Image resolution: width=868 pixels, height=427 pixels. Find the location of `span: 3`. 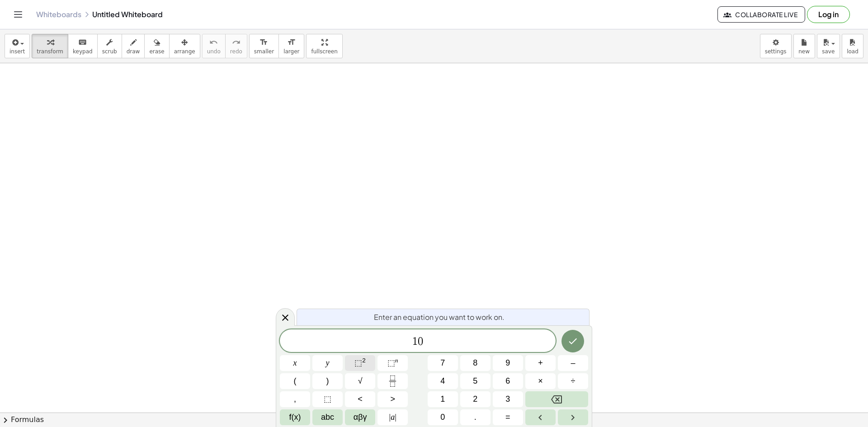

span: 3 is located at coordinates (508, 399).